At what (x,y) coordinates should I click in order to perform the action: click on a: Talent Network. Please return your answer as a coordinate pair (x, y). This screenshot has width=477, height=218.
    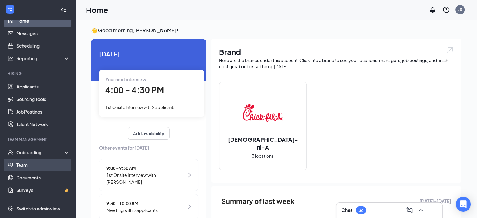
    Looking at the image, I should click on (43, 124).